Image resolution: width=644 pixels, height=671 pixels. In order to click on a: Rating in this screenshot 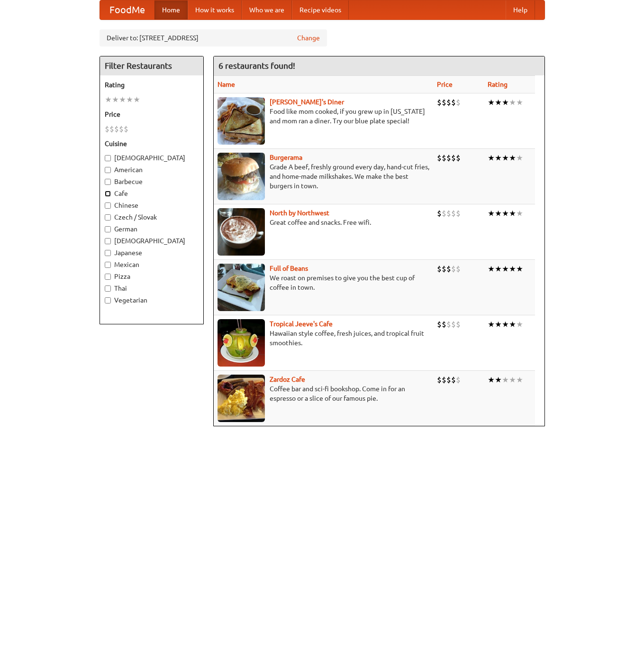, I will do `click(498, 85)`.